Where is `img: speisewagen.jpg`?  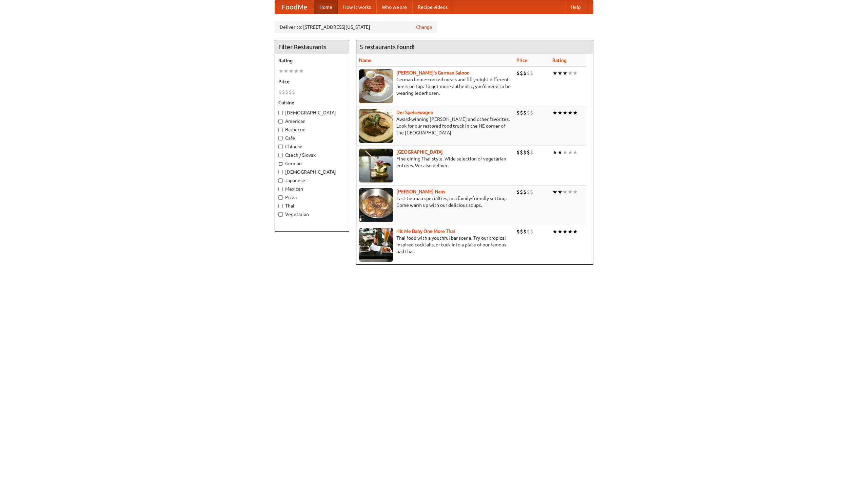 img: speisewagen.jpg is located at coordinates (376, 126).